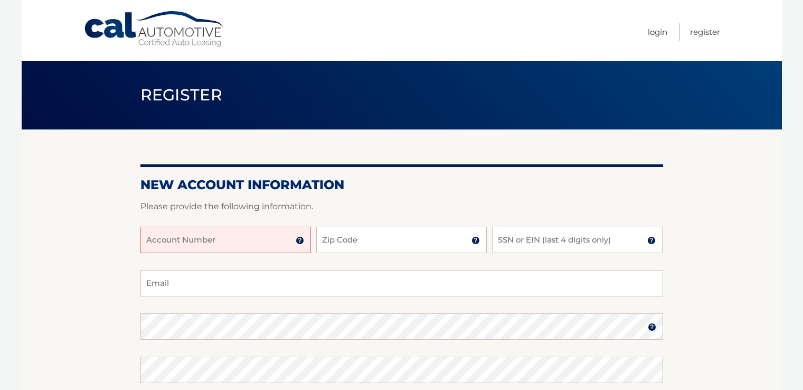 Image resolution: width=803 pixels, height=390 pixels. I want to click on span: Register, so click(182, 95).